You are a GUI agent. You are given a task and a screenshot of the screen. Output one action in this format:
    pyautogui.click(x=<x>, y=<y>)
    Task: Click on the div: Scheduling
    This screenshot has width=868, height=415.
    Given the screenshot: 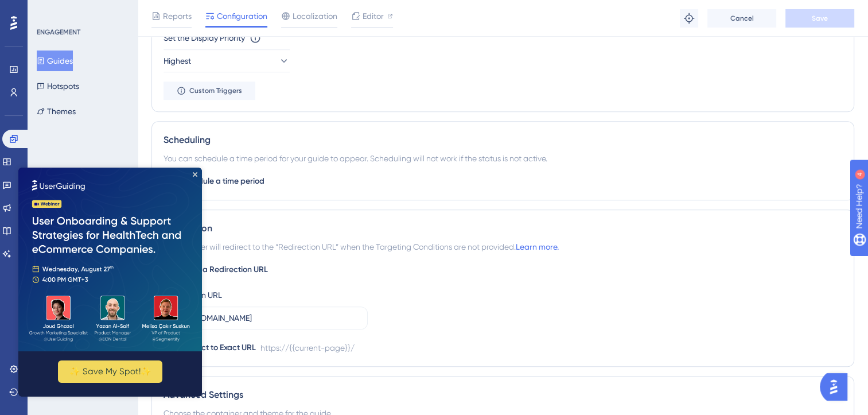 What is the action you would take?
    pyautogui.click(x=503, y=140)
    